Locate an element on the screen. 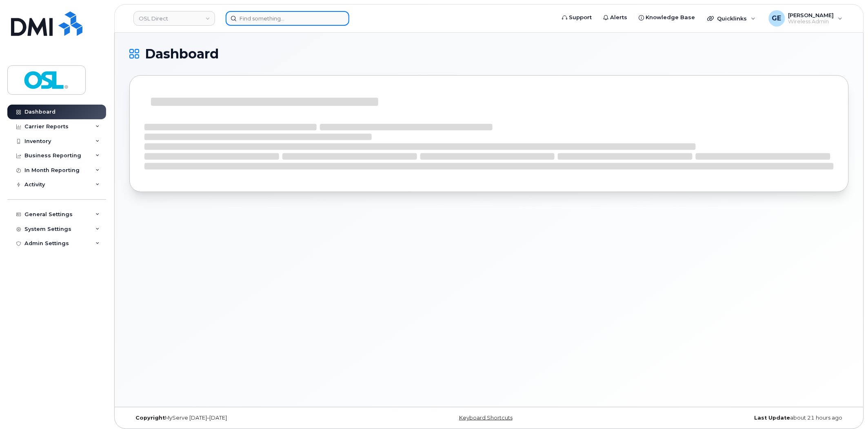  strong: Last Update is located at coordinates (773, 417).